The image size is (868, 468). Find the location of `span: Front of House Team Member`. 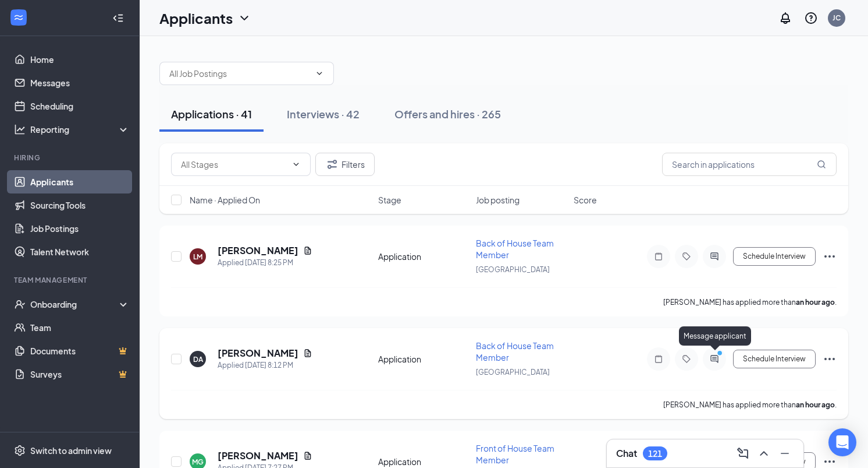

span: Front of House Team Member is located at coordinates (515, 454).